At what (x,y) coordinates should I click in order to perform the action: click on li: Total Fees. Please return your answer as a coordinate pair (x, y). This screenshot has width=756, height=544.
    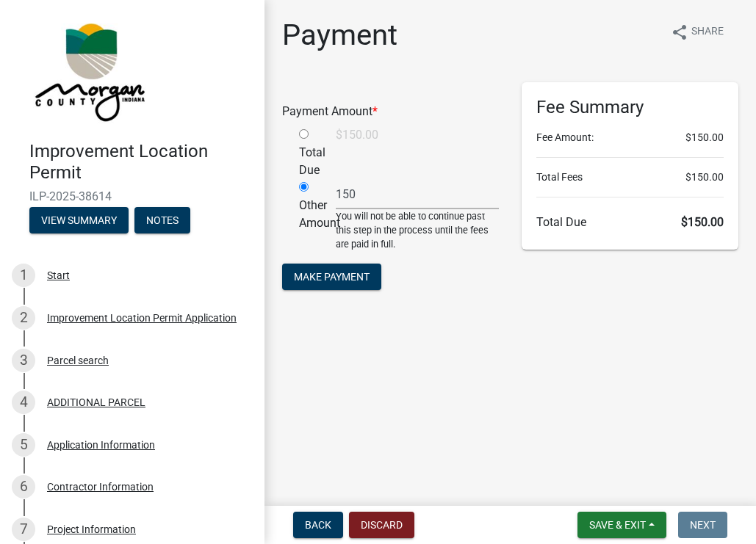
    Looking at the image, I should click on (631, 177).